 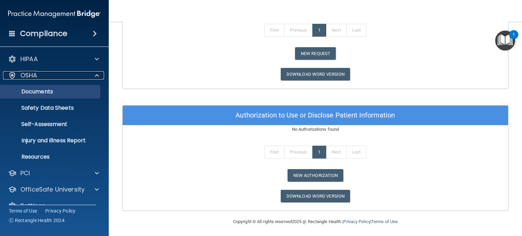 I want to click on p: PCI, so click(x=25, y=173).